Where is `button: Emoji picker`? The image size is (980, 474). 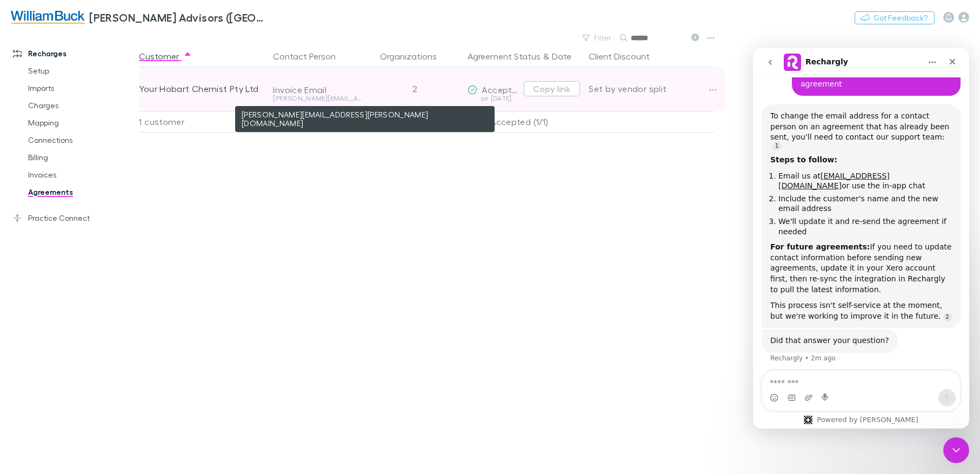
button: Emoji picker is located at coordinates (21, 350).